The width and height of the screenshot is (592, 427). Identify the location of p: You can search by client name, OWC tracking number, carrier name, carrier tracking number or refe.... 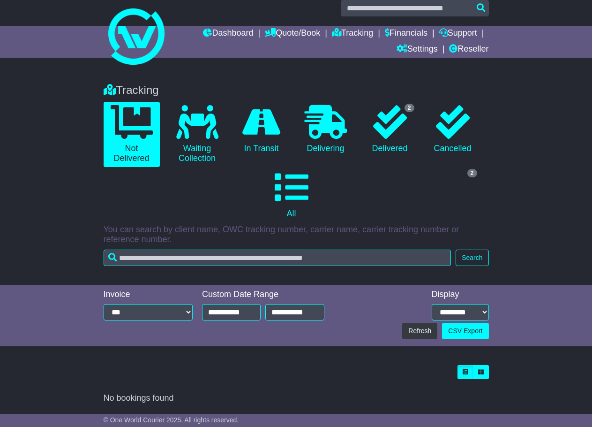
(296, 235).